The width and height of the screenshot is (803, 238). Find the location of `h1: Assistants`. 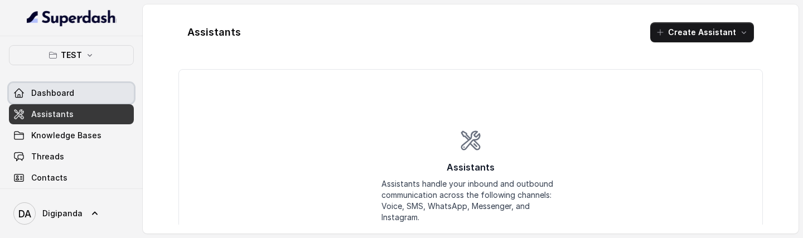

h1: Assistants is located at coordinates (214, 32).